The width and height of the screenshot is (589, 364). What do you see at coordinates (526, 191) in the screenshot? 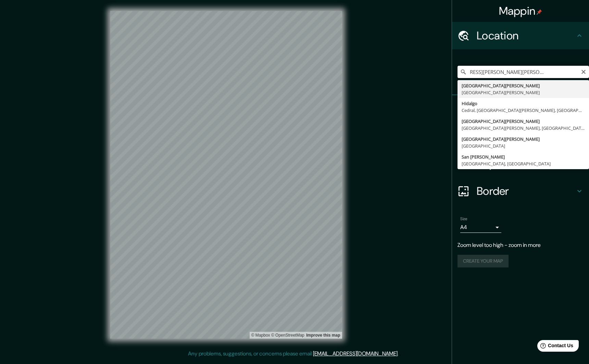
I see `h4: Border` at bounding box center [526, 191].